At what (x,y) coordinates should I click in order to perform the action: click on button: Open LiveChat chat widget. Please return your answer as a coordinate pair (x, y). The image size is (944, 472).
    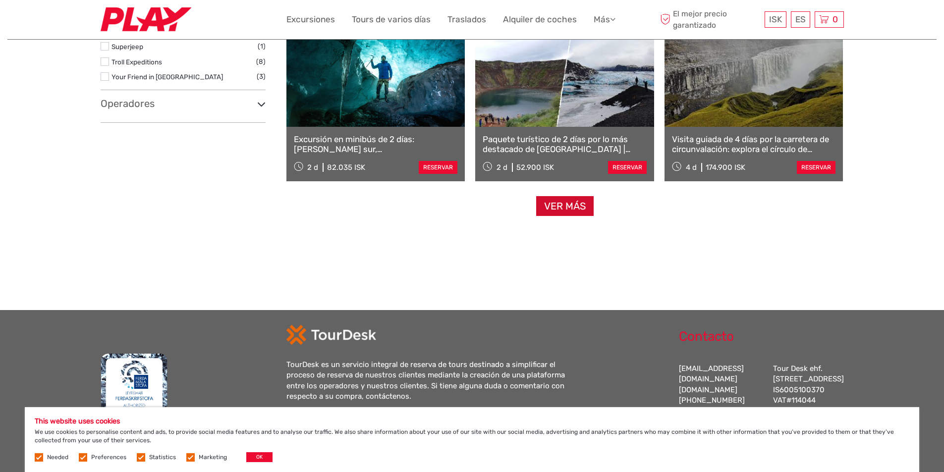
    Looking at the image, I should click on (120, 21).